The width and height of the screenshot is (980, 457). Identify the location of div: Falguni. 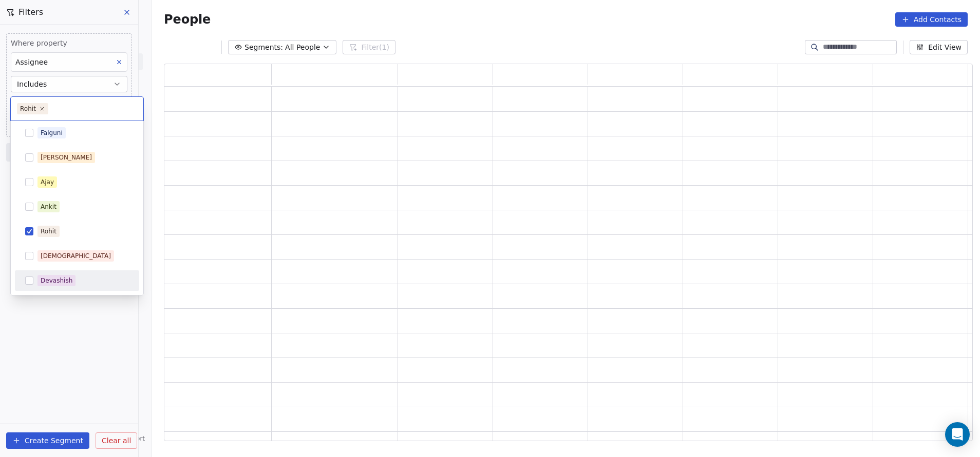
(51, 133).